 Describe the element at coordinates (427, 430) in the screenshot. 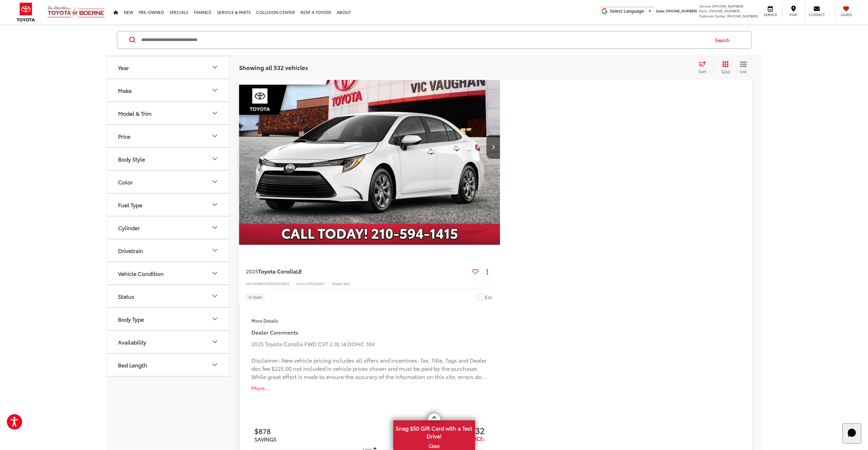

I see `span: $22,732` at that location.